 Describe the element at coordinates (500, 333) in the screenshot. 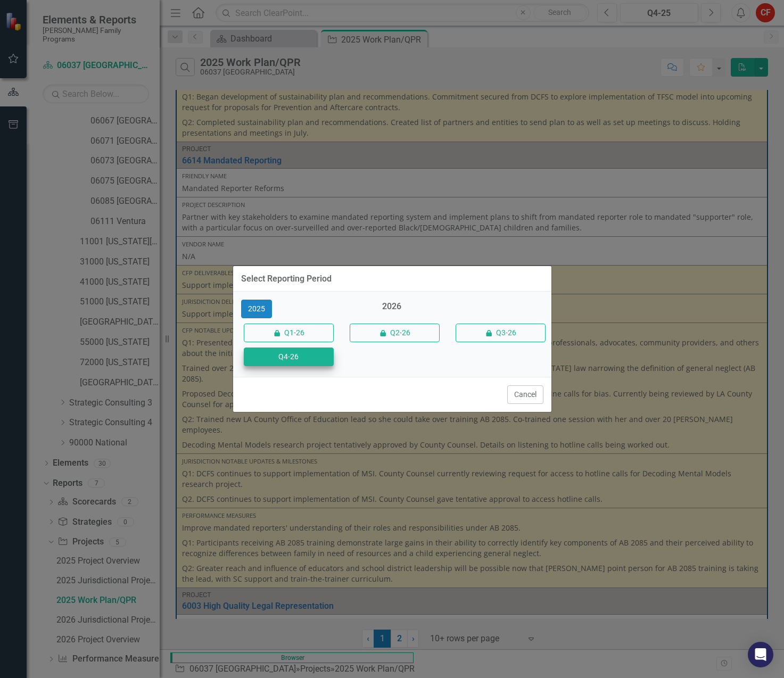

I see `button: Q3-26` at that location.